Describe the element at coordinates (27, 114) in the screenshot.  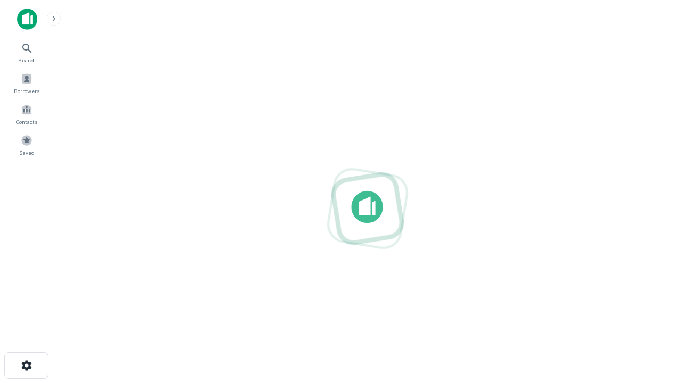
I see `div: Contacts` at that location.